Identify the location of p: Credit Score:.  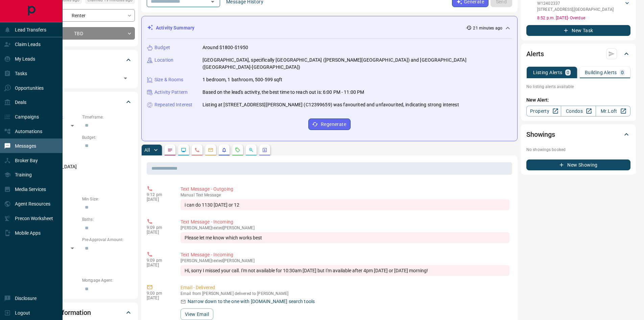
(80, 260).